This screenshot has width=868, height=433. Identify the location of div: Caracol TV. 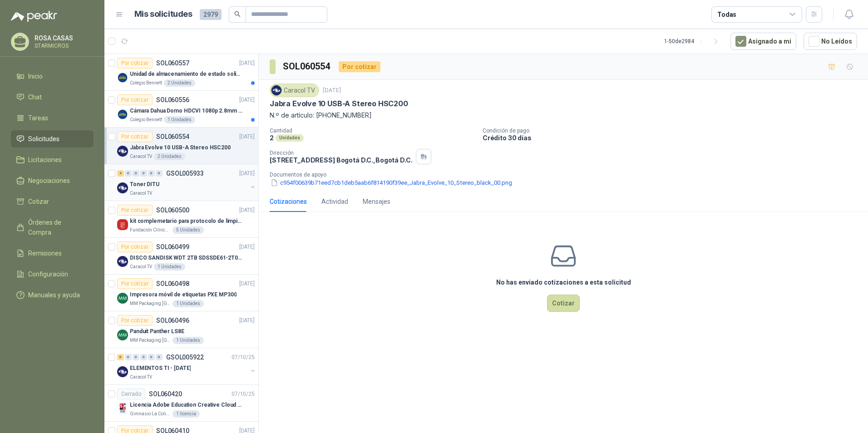
(294, 91).